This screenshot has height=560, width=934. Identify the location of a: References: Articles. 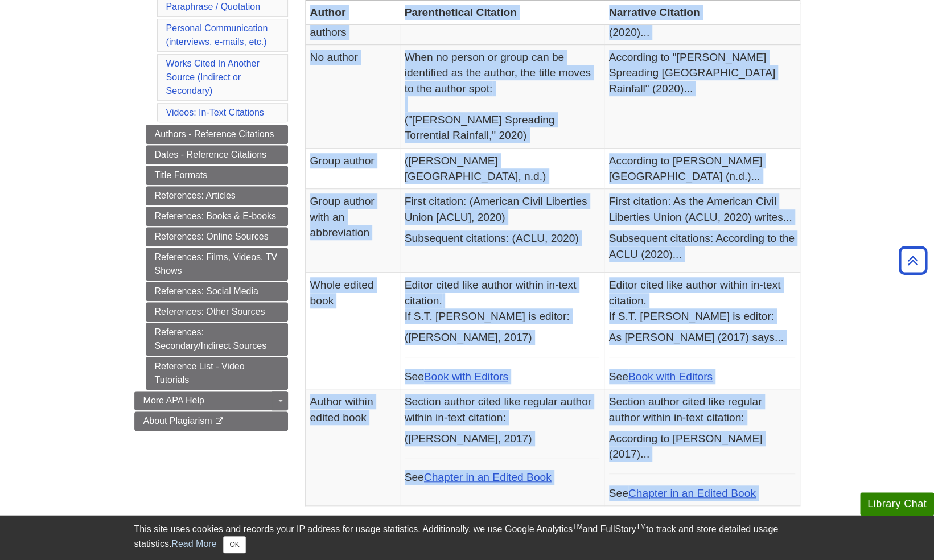
(217, 195).